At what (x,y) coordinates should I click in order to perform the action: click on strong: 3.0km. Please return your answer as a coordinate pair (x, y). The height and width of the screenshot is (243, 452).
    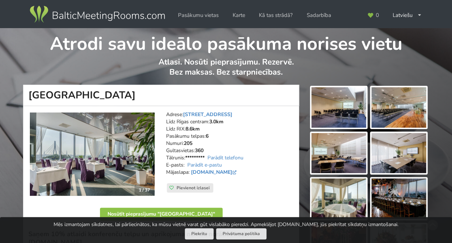
    Looking at the image, I should click on (216, 121).